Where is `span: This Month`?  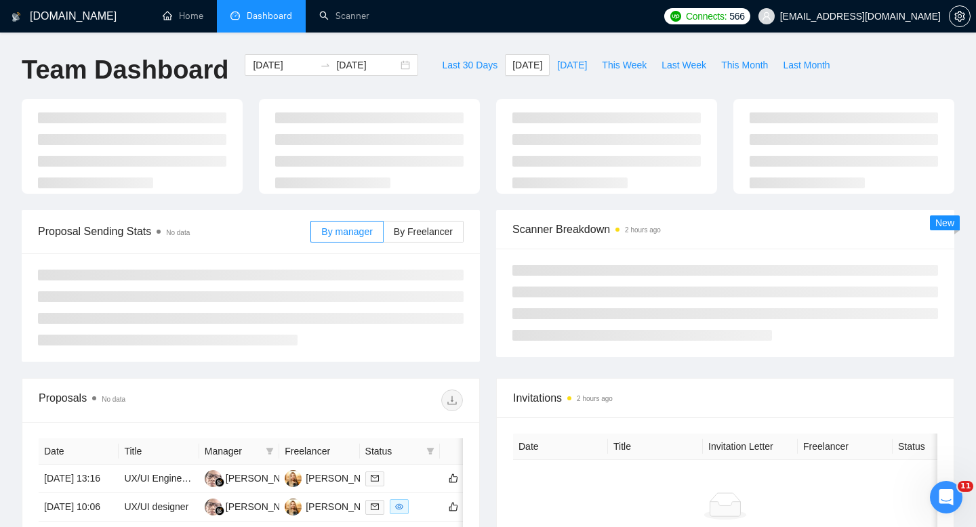
span: This Month is located at coordinates (744, 65).